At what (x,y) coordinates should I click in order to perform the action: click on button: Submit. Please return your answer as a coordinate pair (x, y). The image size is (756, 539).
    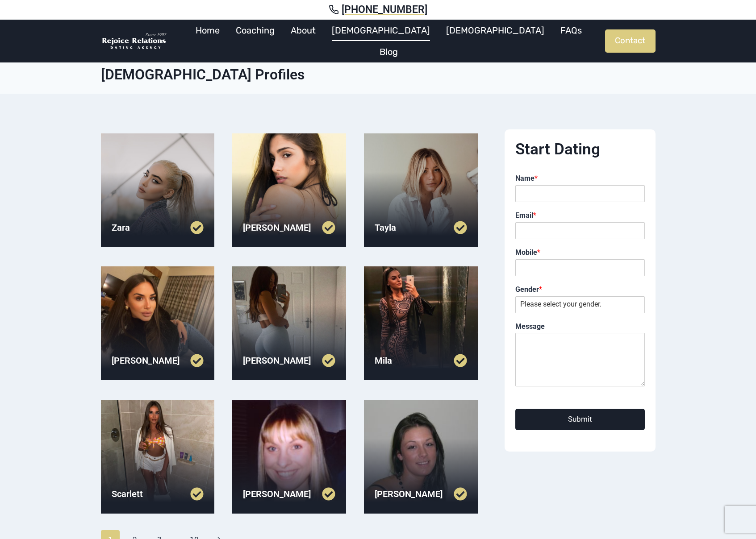
    Looking at the image, I should click on (580, 419).